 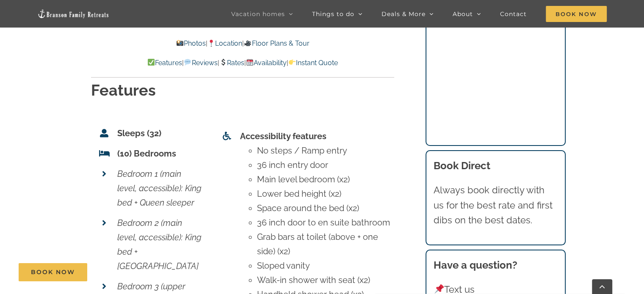 I want to click on li: Main level bedroom (x2), so click(x=325, y=179).